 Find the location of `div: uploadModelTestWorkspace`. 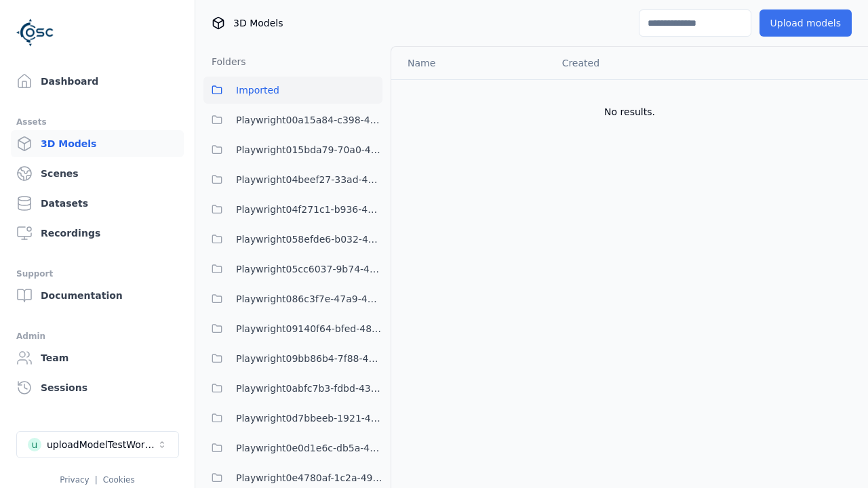

div: uploadModelTestWorkspace is located at coordinates (102, 444).